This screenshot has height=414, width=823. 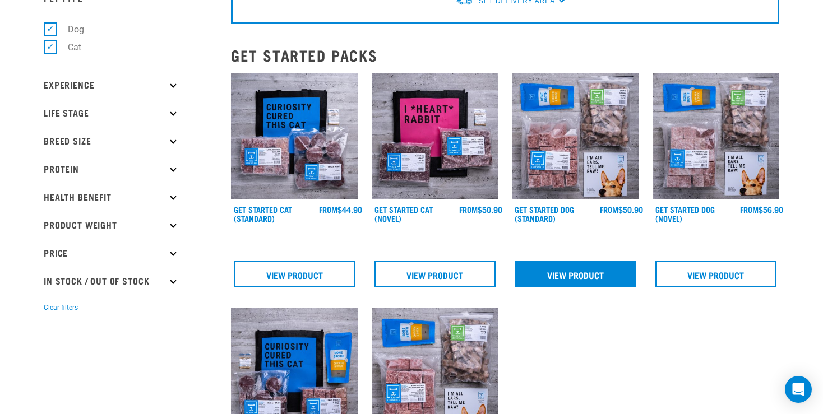 I want to click on p: Health Benefit, so click(x=111, y=197).